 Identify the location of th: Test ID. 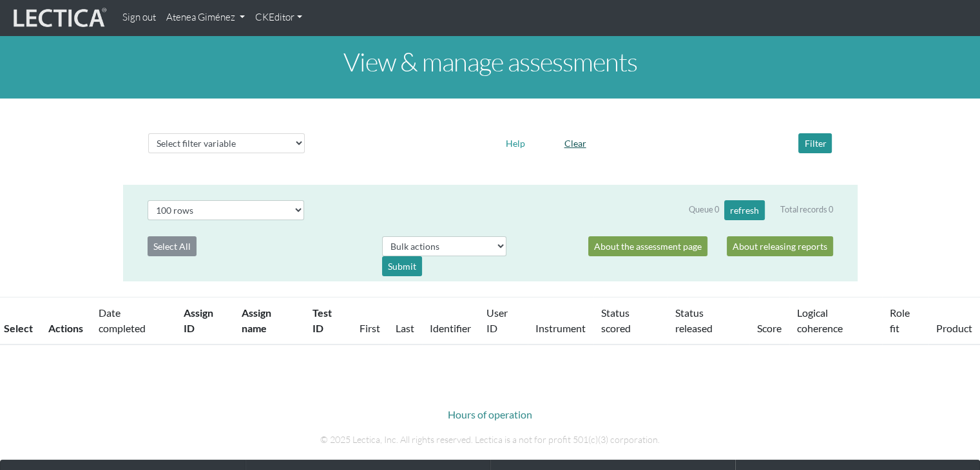
(328, 321).